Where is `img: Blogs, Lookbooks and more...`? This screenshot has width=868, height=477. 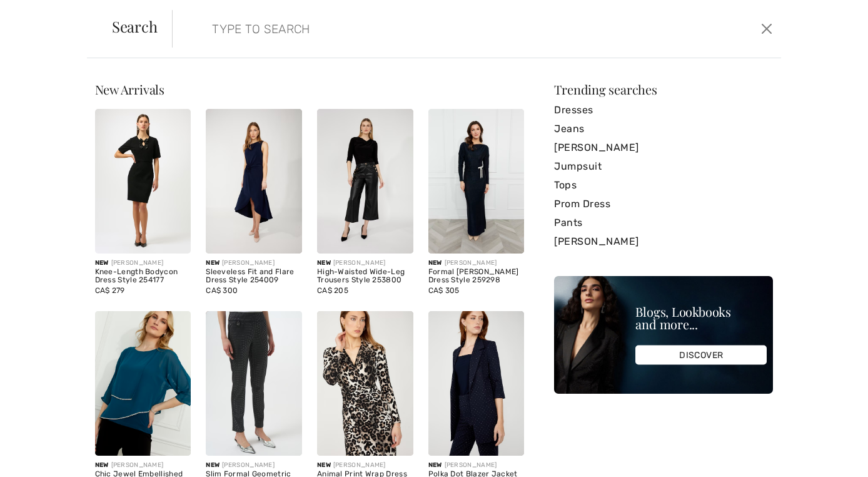
img: Blogs, Lookbooks and more... is located at coordinates (664, 335).